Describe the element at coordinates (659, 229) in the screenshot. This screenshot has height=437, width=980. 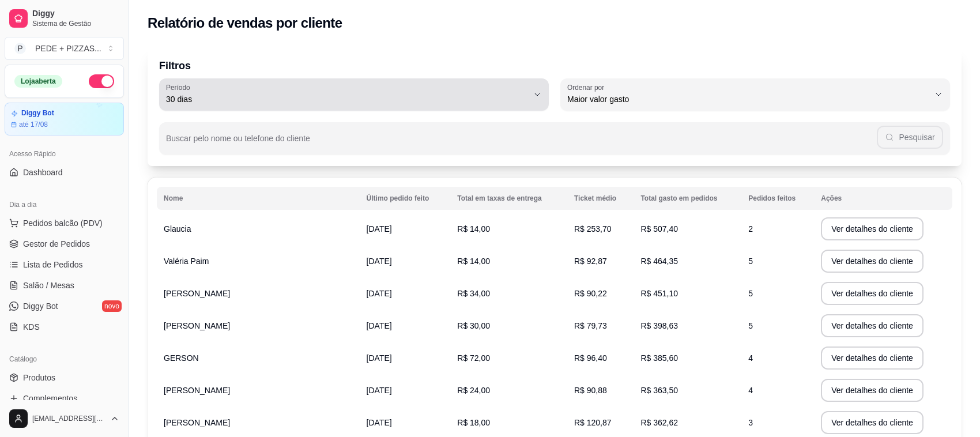
I see `span: R$ 507,40` at that location.